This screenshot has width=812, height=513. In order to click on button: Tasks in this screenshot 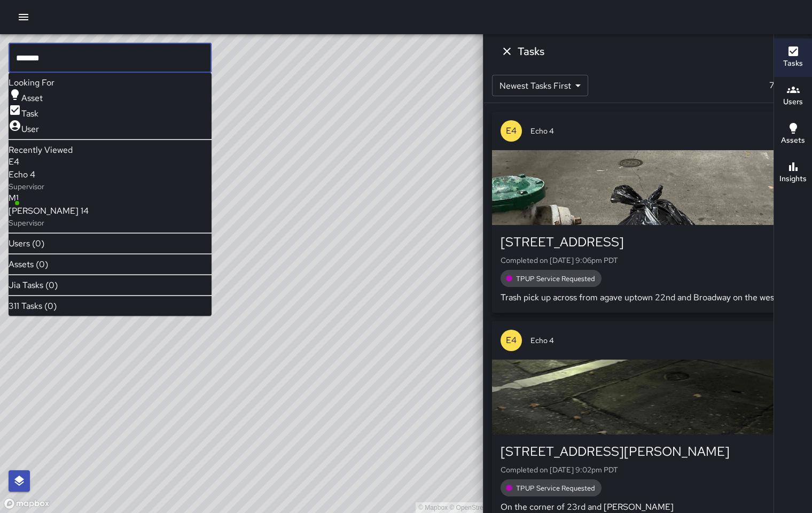, I will do `click(793, 58)`.